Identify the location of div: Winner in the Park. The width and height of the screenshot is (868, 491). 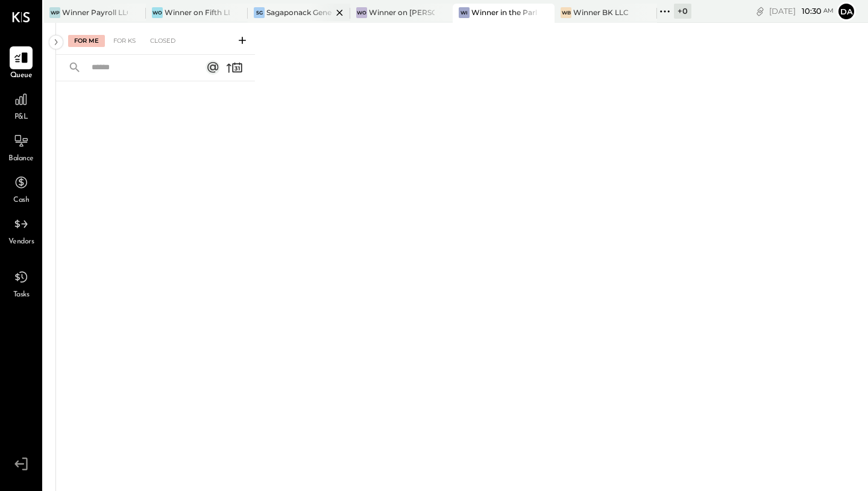
(504, 12).